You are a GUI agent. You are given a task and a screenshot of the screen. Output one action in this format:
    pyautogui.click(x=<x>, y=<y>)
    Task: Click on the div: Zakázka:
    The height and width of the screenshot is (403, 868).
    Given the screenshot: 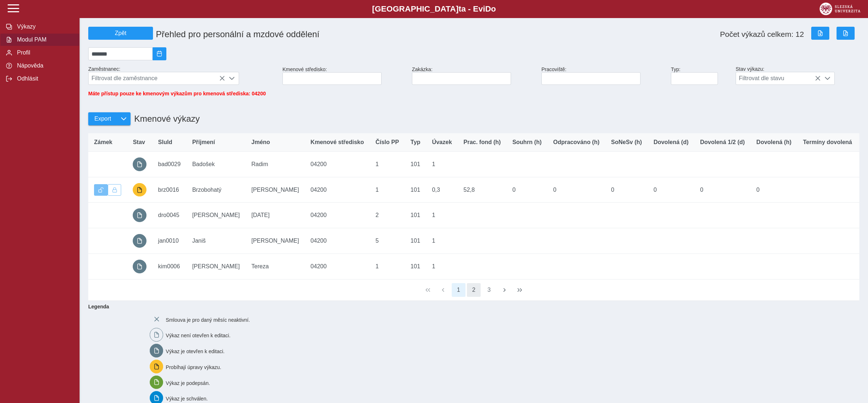 What is the action you would take?
    pyautogui.click(x=474, y=76)
    